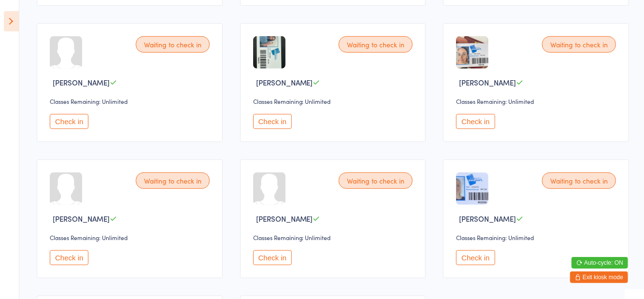 The height and width of the screenshot is (299, 644). I want to click on button: Auto-cycle: ON, so click(600, 263).